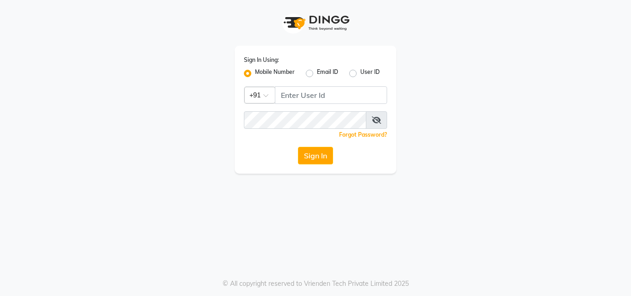  What do you see at coordinates (261, 60) in the screenshot?
I see `label: Sign In Using:` at bounding box center [261, 60].